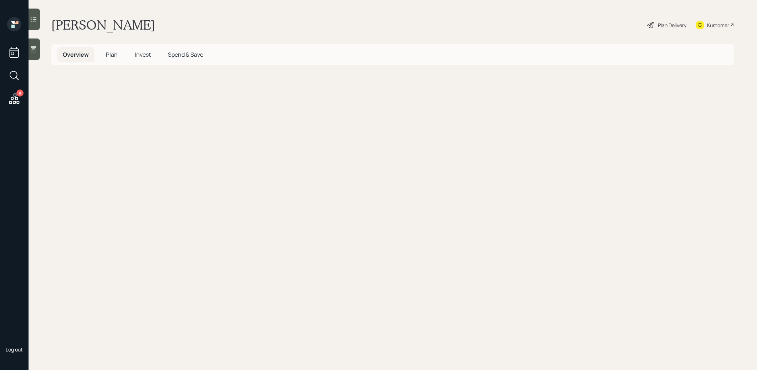  Describe the element at coordinates (143, 55) in the screenshot. I see `span: Invest` at that location.